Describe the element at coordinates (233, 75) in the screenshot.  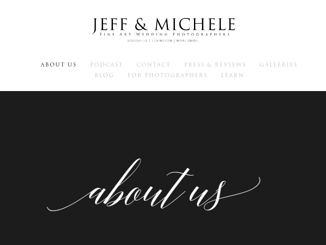
I see `span: Learn` at that location.